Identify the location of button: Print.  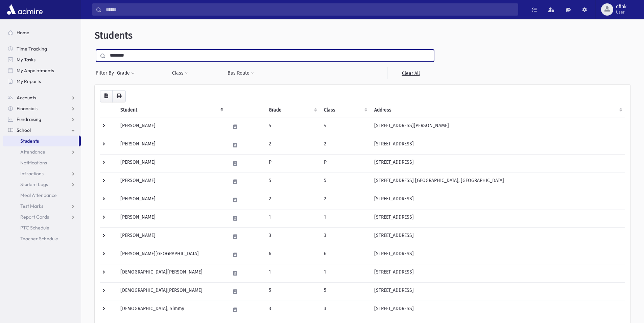
(119, 96).